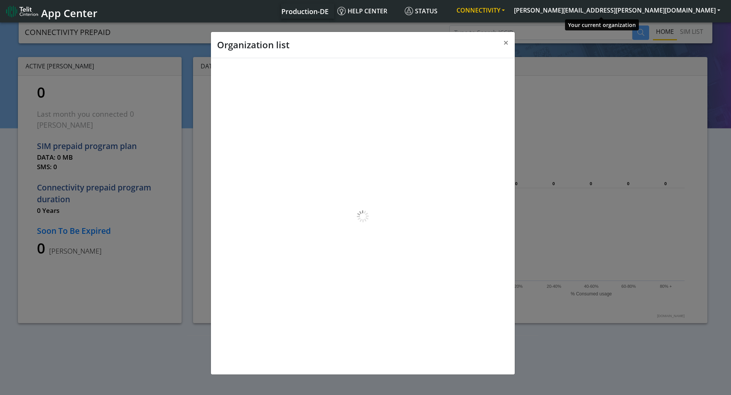 The height and width of the screenshot is (395, 731). I want to click on a: Help center, so click(368, 11).